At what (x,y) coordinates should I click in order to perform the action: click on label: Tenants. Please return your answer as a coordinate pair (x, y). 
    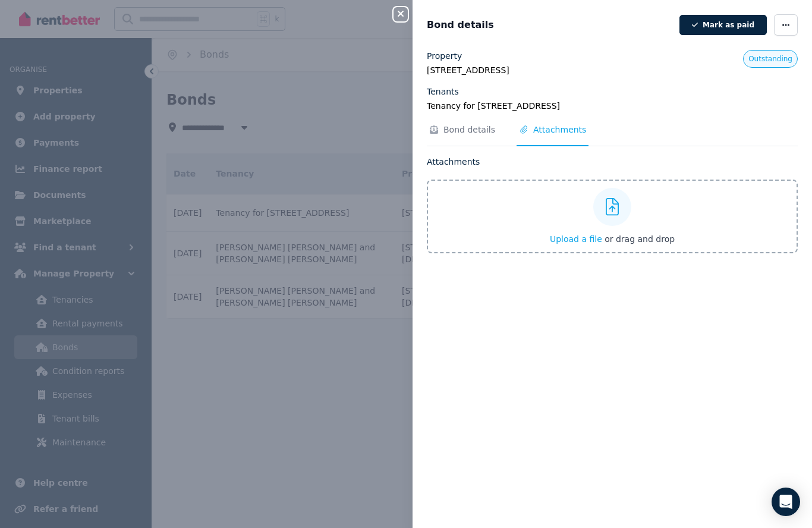
    Looking at the image, I should click on (443, 91).